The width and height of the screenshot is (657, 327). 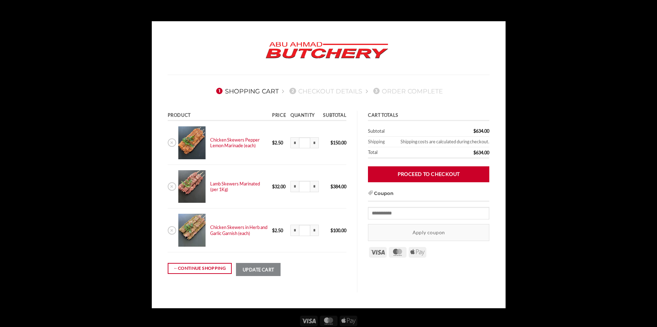 I want to click on th: Total, so click(x=399, y=153).